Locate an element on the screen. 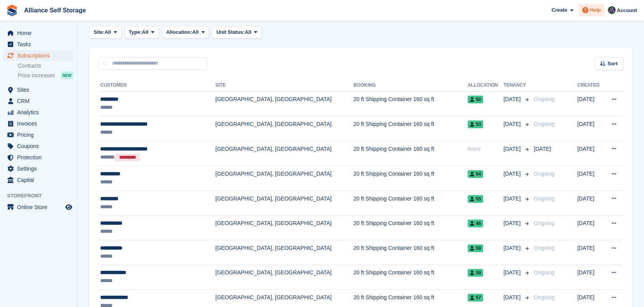 Image resolution: width=644 pixels, height=307 pixels. span: 54 is located at coordinates (475, 174).